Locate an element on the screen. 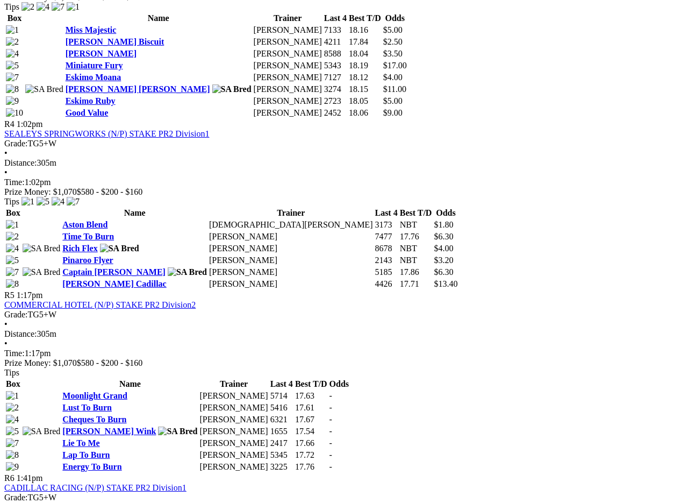 Image resolution: width=688 pixels, height=503 pixels. td: 4211 is located at coordinates (336, 42).